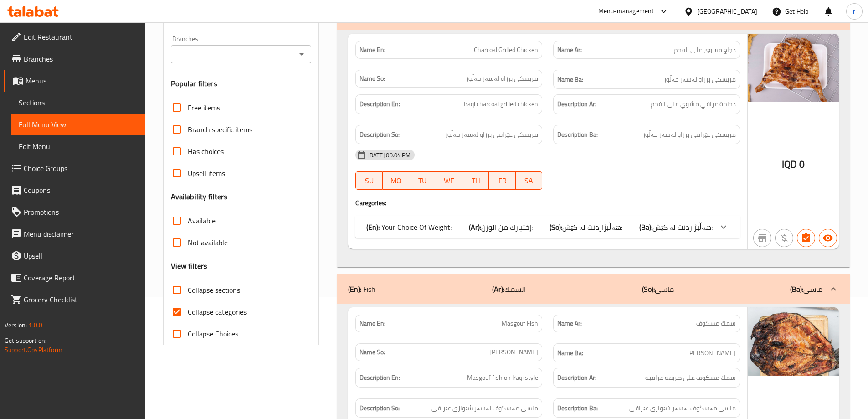  I want to click on span: Masgouf fish on Iraqi style, so click(502, 377).